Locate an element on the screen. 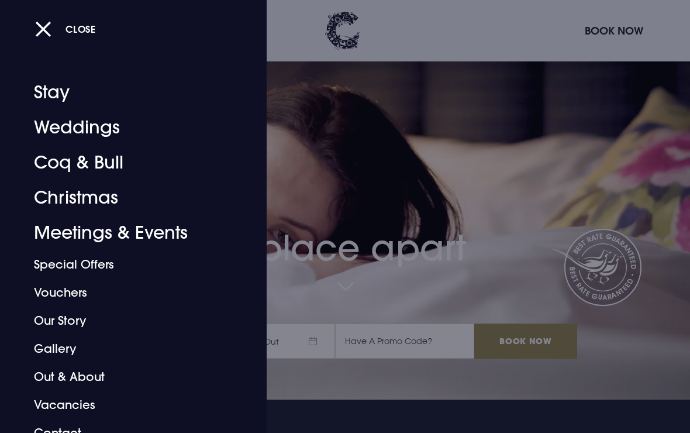 The image size is (690, 433). a: Christmas is located at coordinates (125, 198).